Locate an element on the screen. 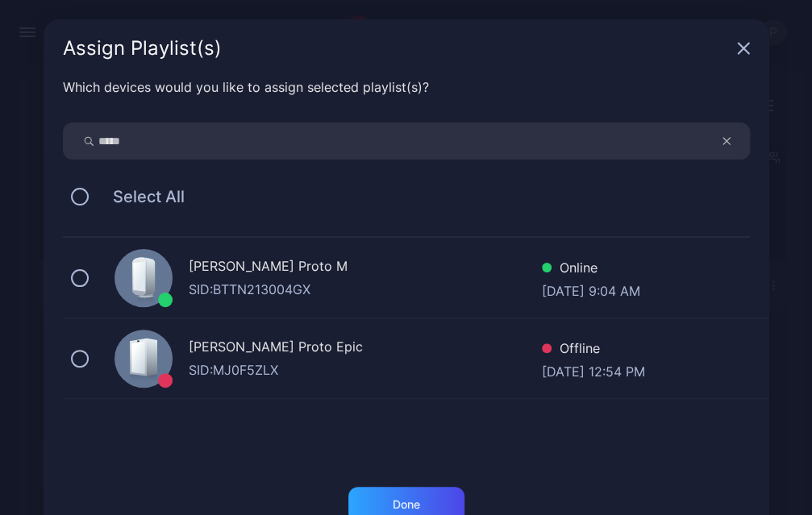  div: Which devices would you like to assign selected playlist(s)? is located at coordinates (407, 87).